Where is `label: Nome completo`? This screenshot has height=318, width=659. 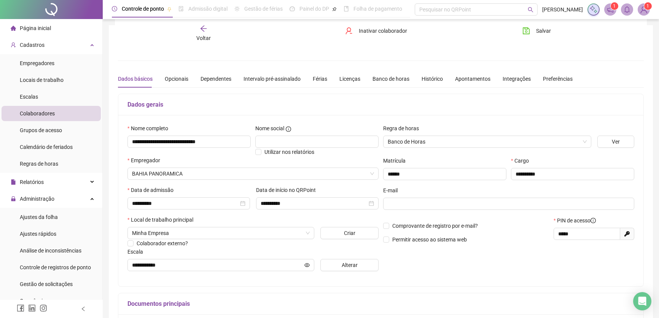
label: Nome completo is located at coordinates (150, 128).